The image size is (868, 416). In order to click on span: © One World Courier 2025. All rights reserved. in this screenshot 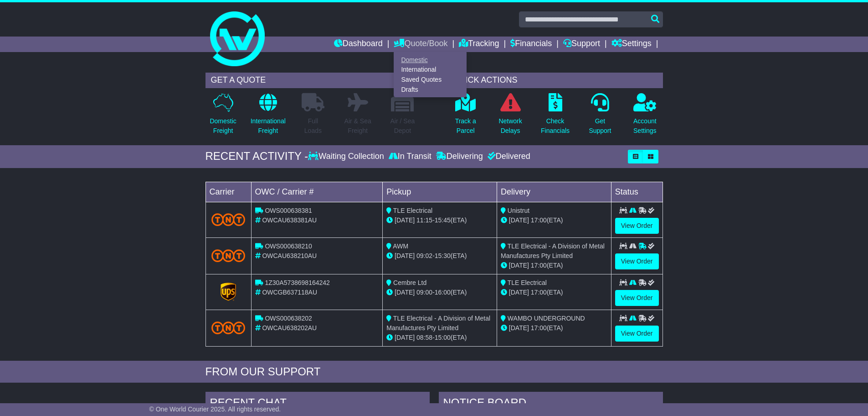, I will do `click(215, 409)`.